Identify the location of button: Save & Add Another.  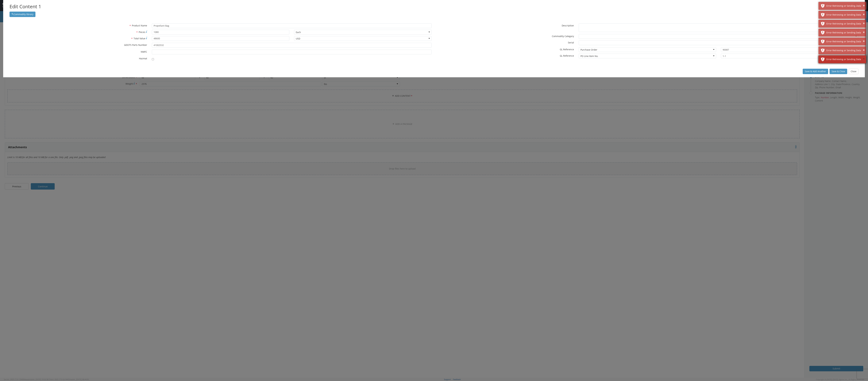
(815, 71).